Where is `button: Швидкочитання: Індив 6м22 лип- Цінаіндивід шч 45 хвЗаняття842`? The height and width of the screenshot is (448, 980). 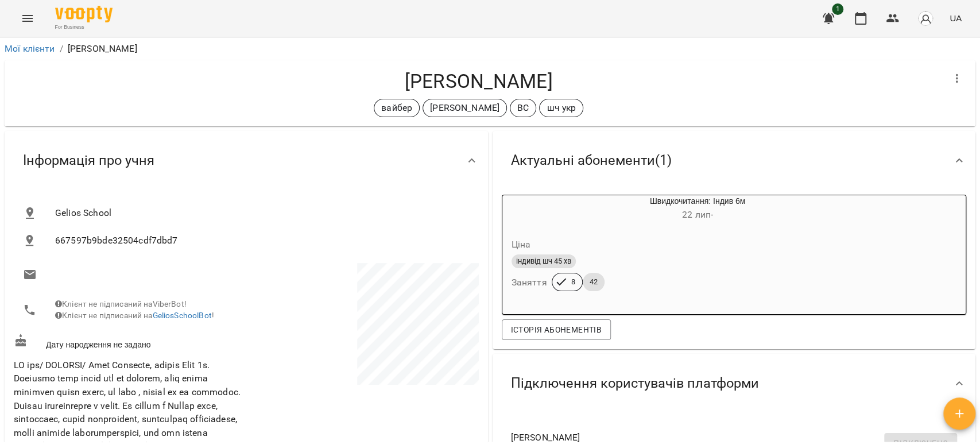
button: Швидкочитання: Індив 6м22 лип- Цінаіндивід шч 45 хвЗаняття842 is located at coordinates (670, 250).